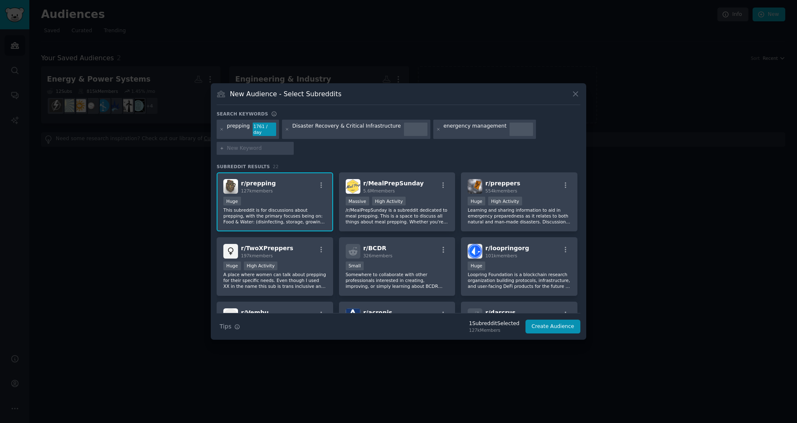 Image resolution: width=797 pixels, height=423 pixels. What do you see at coordinates (553, 327) in the screenshot?
I see `button: Create Audience` at bounding box center [553, 327].